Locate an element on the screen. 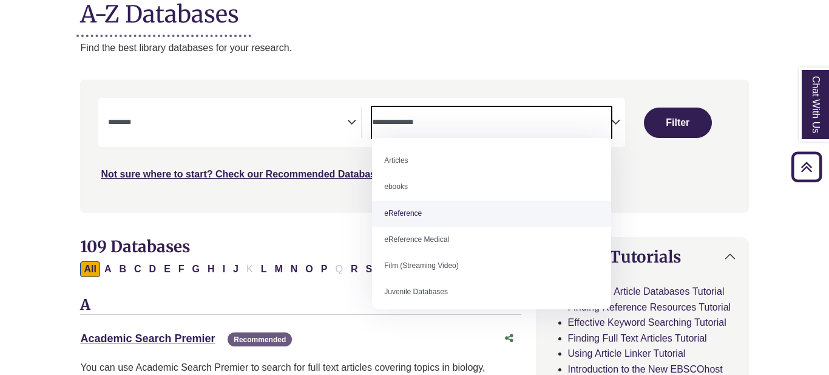  a: Academic Search Premier is located at coordinates (148, 338).